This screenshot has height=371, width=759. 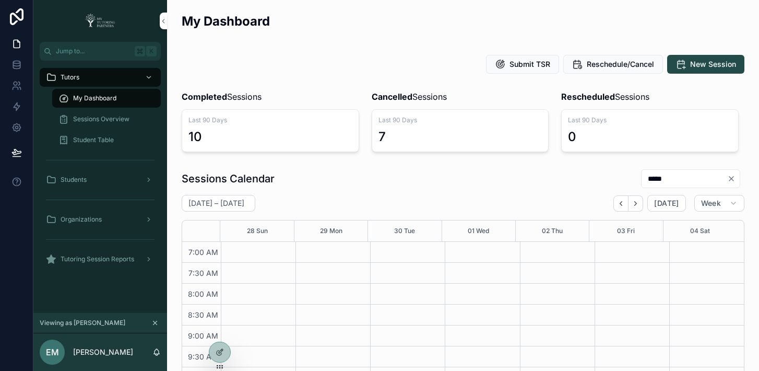 I want to click on span: My Dashboard, so click(x=94, y=98).